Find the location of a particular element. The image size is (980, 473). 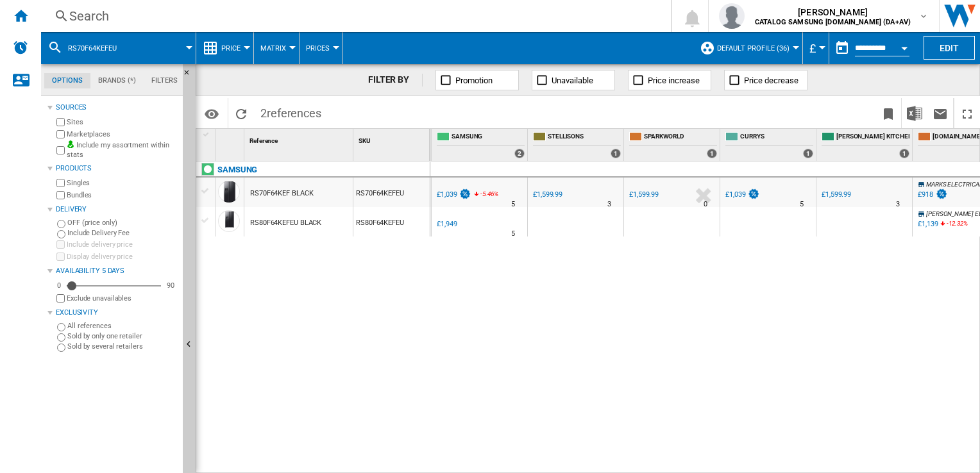

md-tab-item: Filters is located at coordinates (164, 81).